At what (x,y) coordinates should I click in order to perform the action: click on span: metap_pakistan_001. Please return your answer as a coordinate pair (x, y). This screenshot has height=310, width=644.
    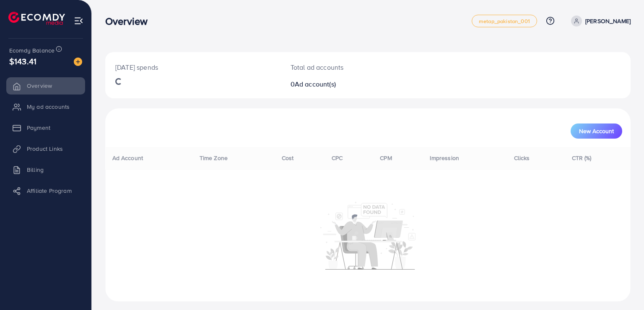
    Looking at the image, I should click on (505, 21).